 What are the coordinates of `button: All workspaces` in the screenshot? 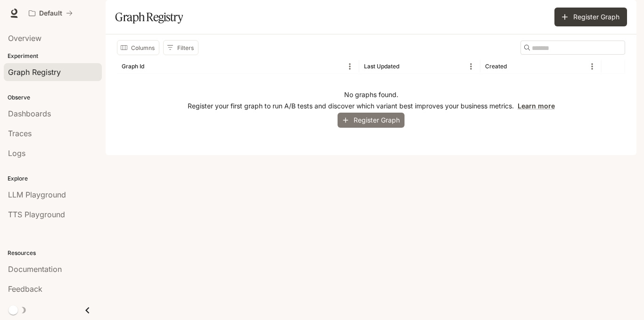 It's located at (50, 13).